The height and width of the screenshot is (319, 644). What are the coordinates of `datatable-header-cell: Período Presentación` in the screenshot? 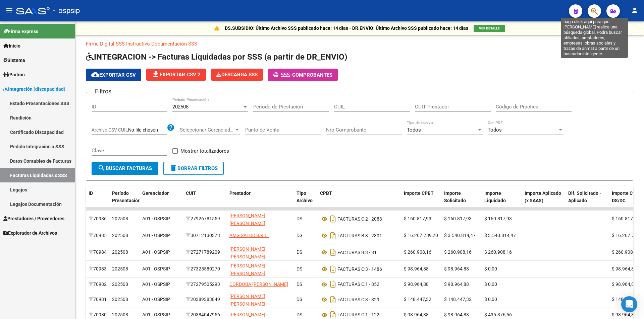 It's located at (124, 201).